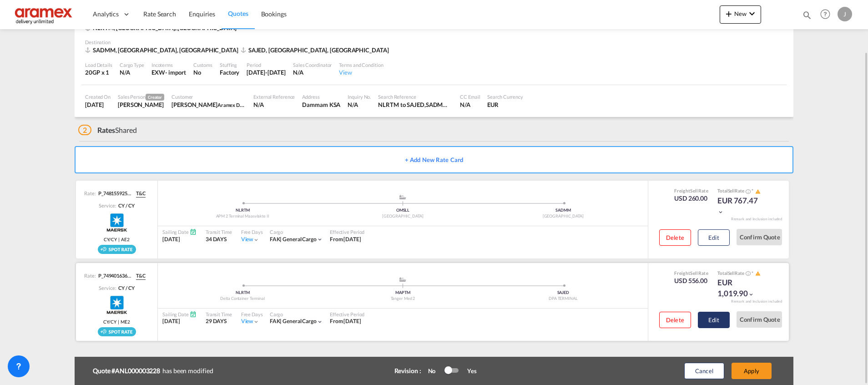 The height and width of the screenshot is (385, 868). I want to click on span: Bookings, so click(274, 14).